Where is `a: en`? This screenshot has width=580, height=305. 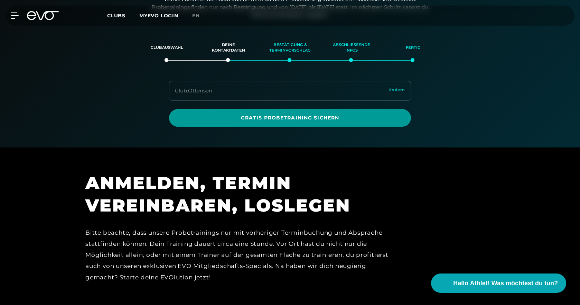
a: en is located at coordinates (200, 16).